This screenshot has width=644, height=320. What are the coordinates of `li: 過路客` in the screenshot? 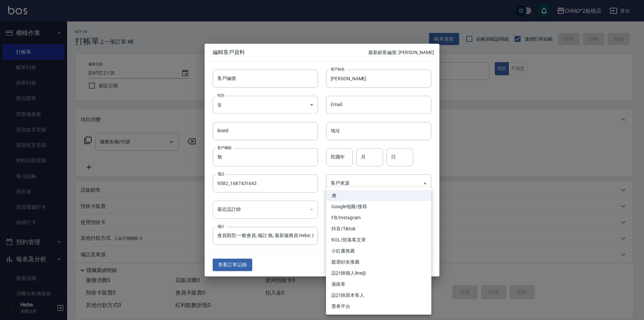 It's located at (379, 284).